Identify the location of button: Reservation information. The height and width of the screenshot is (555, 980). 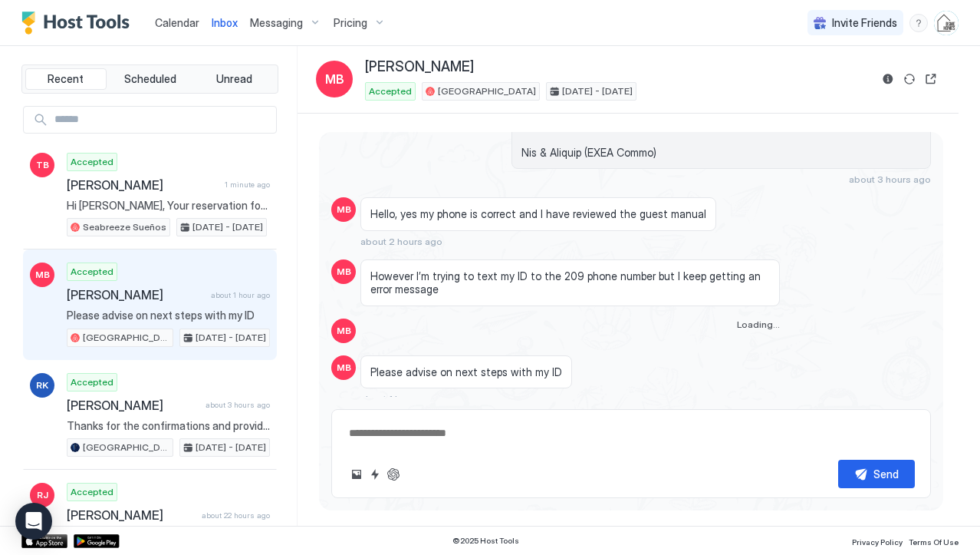
(888, 79).